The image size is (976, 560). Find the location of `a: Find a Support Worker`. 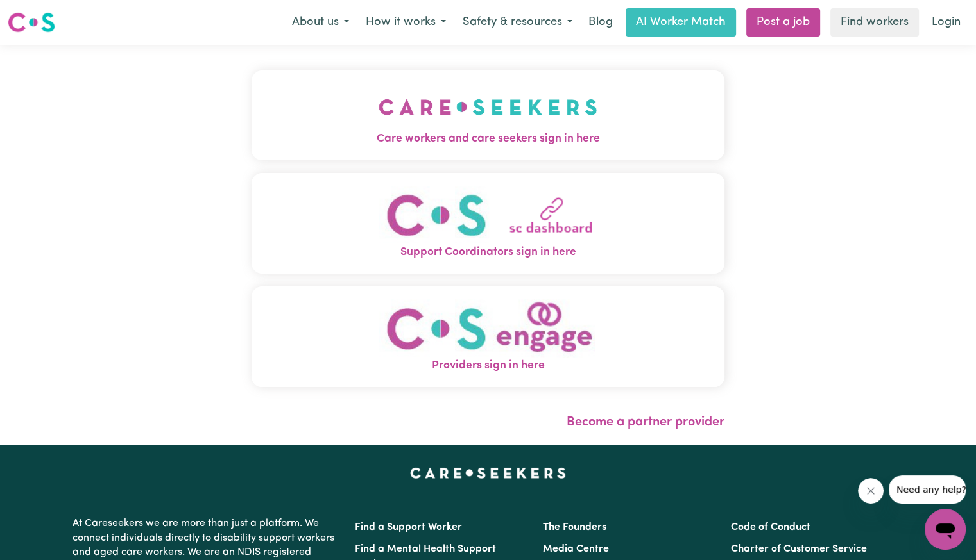

a: Find a Support Worker is located at coordinates (408, 528).